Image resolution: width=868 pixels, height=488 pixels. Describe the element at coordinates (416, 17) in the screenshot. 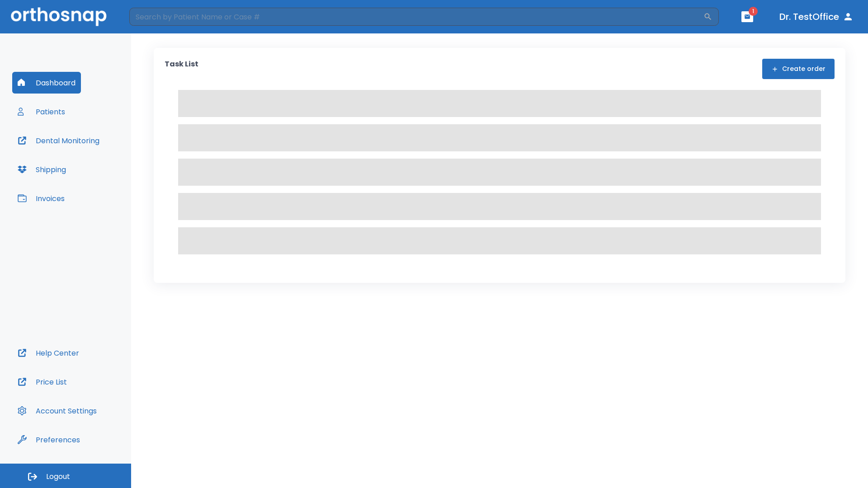

I see `input: Search by Patient Name or Case #` at that location.